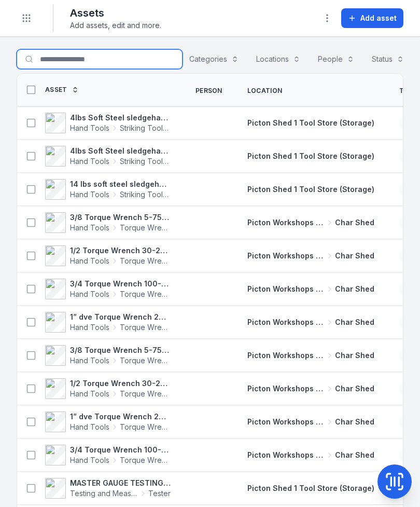  I want to click on strong: 1/2 Torque Wrench 30-250 ft/lbs 4578, so click(121, 251).